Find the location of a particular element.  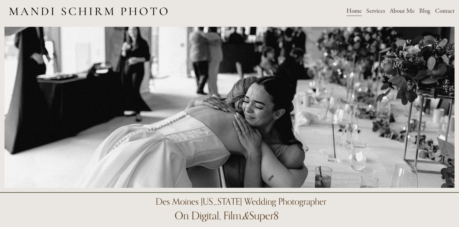

img: Des Moines Wedding Photographer - Mandi Schirm Photo is located at coordinates (88, 11).